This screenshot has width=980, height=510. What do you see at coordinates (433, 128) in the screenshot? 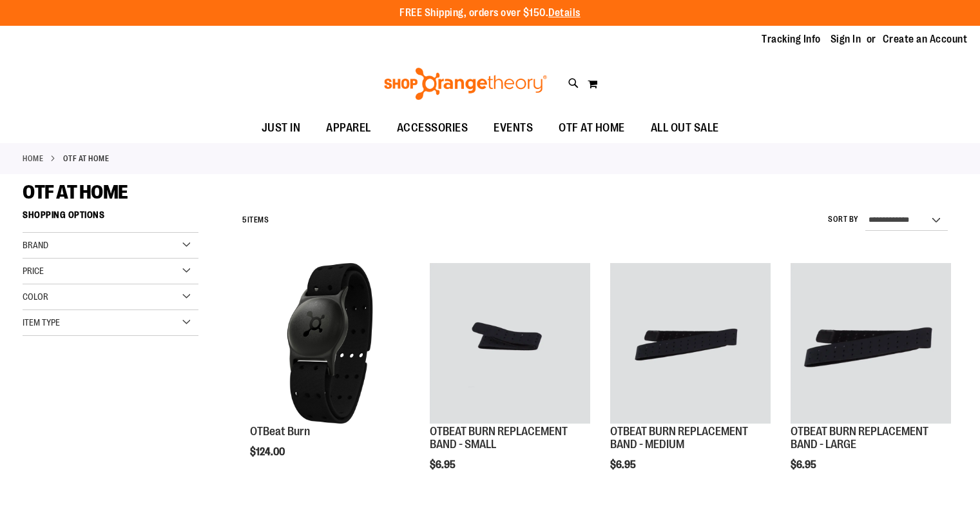
I see `span: ACCESSORIES` at bounding box center [433, 128].